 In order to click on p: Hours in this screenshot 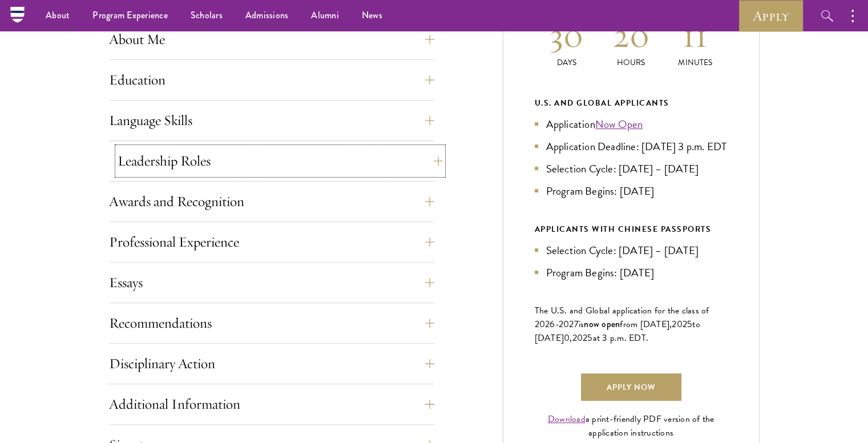, I will do `click(630, 62)`.